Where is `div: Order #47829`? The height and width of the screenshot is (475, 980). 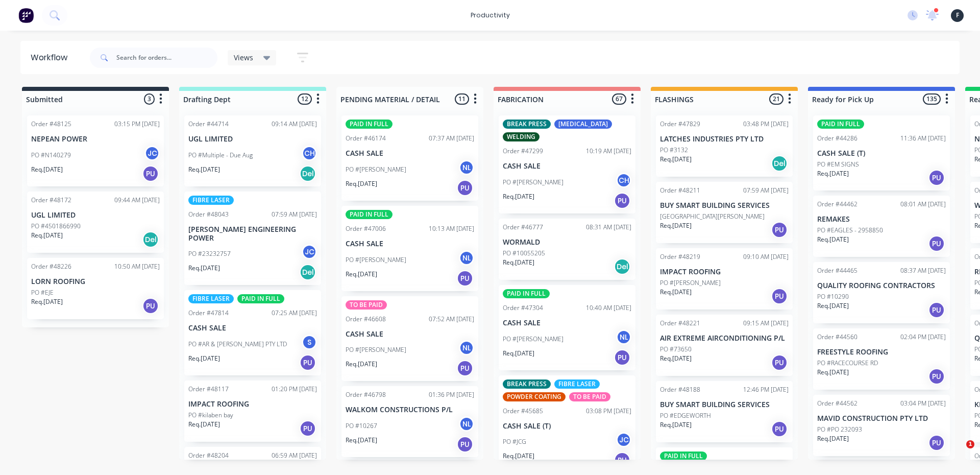
div: Order #47829 is located at coordinates (680, 124).